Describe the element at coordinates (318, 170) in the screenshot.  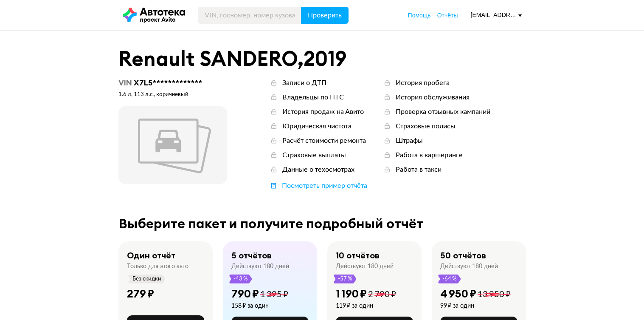
I see `div: Данные о техосмотрах` at that location.